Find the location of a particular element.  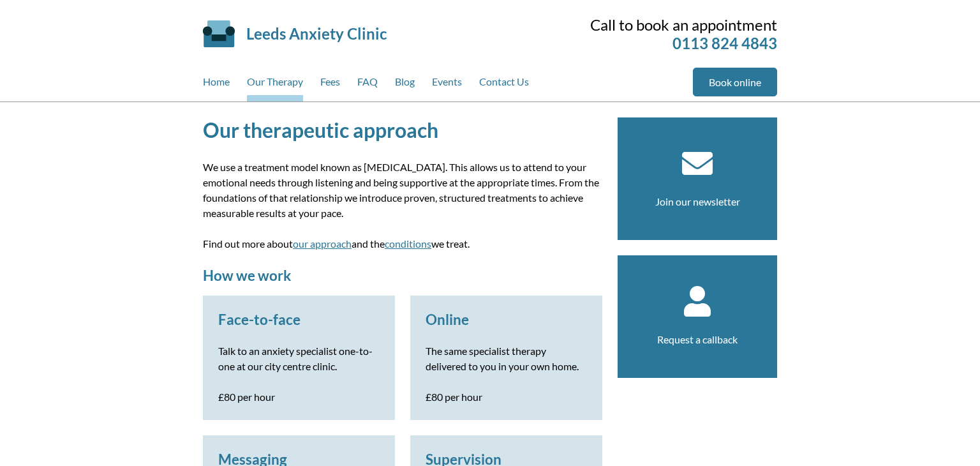

p: Talk to an anxiety specialist one-to-one at our city centre clinic. is located at coordinates (299, 359).